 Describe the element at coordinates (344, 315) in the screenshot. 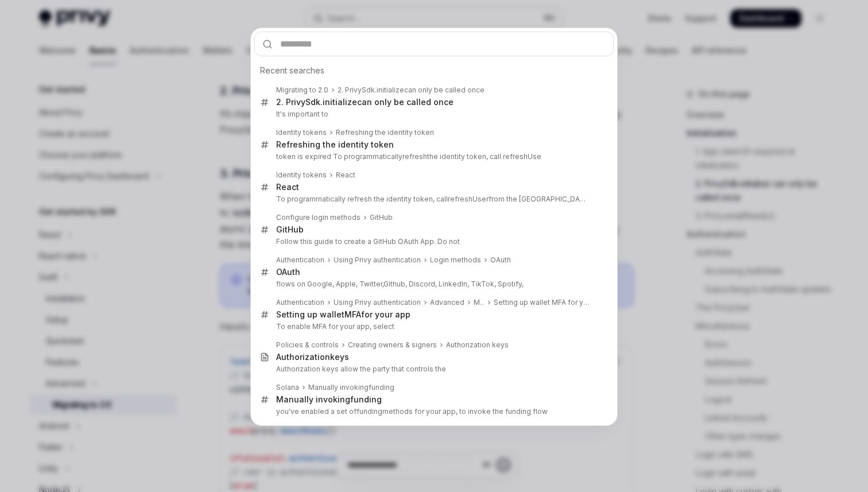

I see `div: Setting up wallet for your app` at that location.